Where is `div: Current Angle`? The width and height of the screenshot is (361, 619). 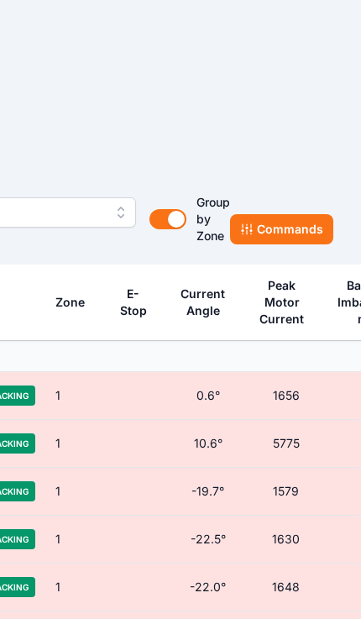
div: Current Angle is located at coordinates (203, 302).